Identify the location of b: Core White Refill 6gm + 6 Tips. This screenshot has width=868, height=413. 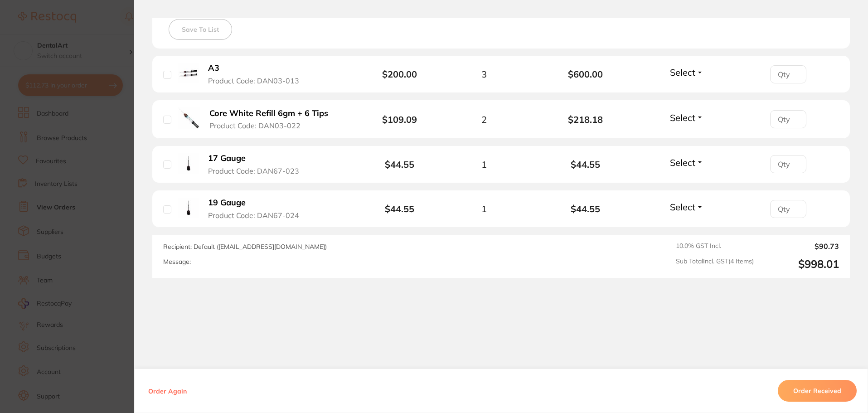
(269, 113).